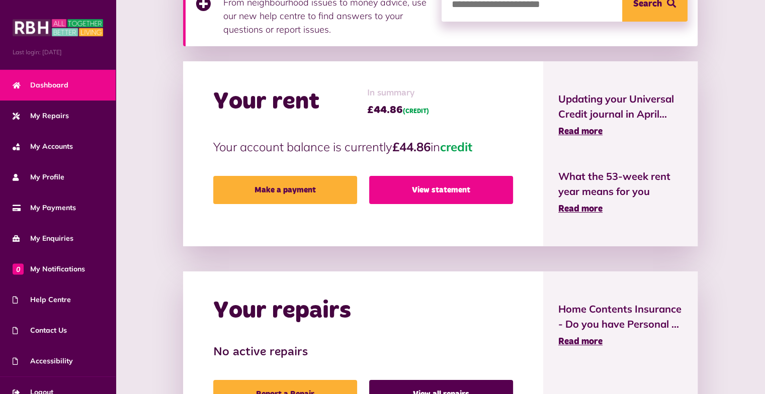 The width and height of the screenshot is (765, 394). I want to click on span: My Accounts, so click(43, 146).